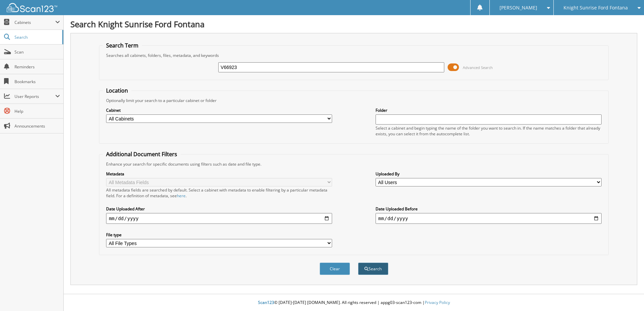 This screenshot has width=644, height=311. I want to click on span: Bookmarks, so click(37, 82).